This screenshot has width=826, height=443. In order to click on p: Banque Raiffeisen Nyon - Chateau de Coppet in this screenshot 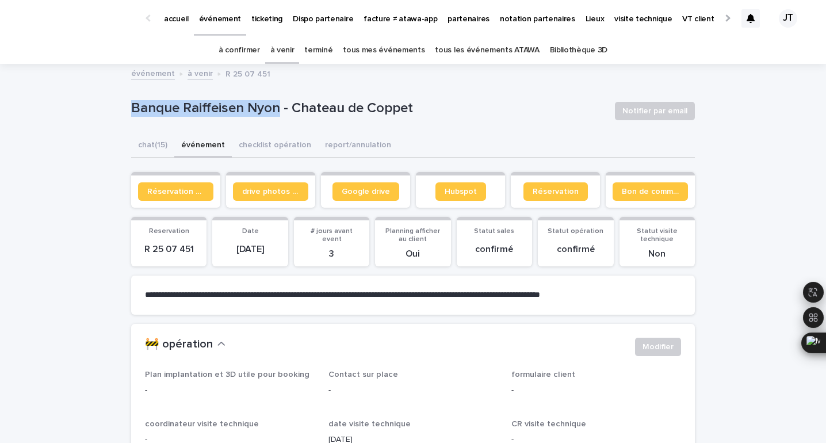, I will do `click(368, 108)`.